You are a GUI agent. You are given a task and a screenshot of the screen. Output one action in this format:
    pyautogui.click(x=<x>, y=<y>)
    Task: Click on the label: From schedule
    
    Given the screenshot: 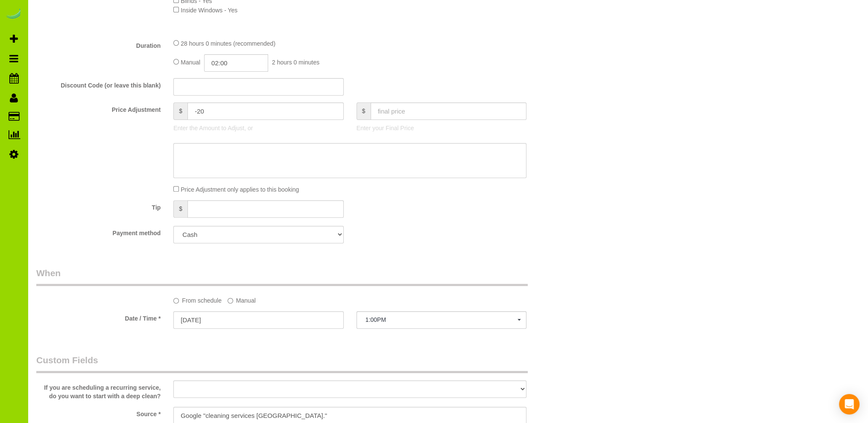 What is the action you would take?
    pyautogui.click(x=197, y=299)
    